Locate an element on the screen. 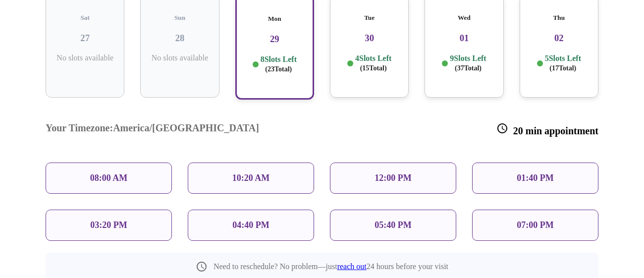  h3: 30 is located at coordinates (369, 38).